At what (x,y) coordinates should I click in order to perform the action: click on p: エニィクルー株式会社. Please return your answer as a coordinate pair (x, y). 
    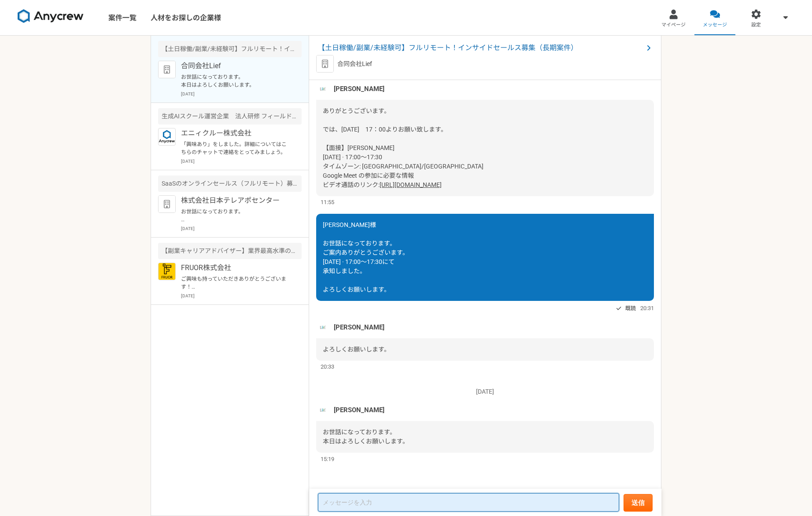
    Looking at the image, I should click on (235, 133).